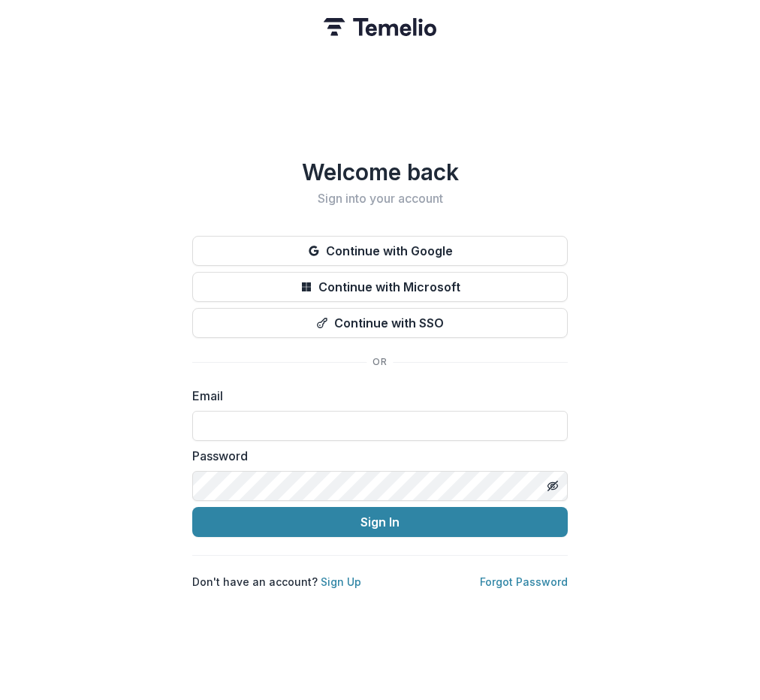 This screenshot has width=760, height=700. Describe the element at coordinates (380, 198) in the screenshot. I see `h2: Sign into your account` at that location.